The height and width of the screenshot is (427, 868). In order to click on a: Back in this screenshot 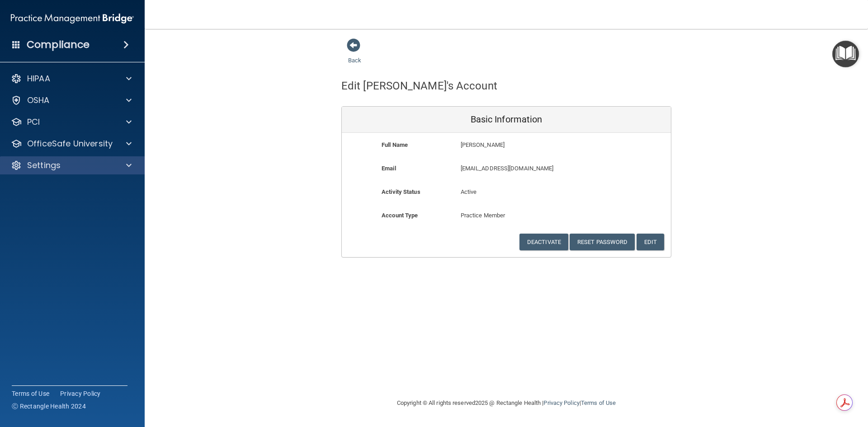, I will do `click(355, 55)`.